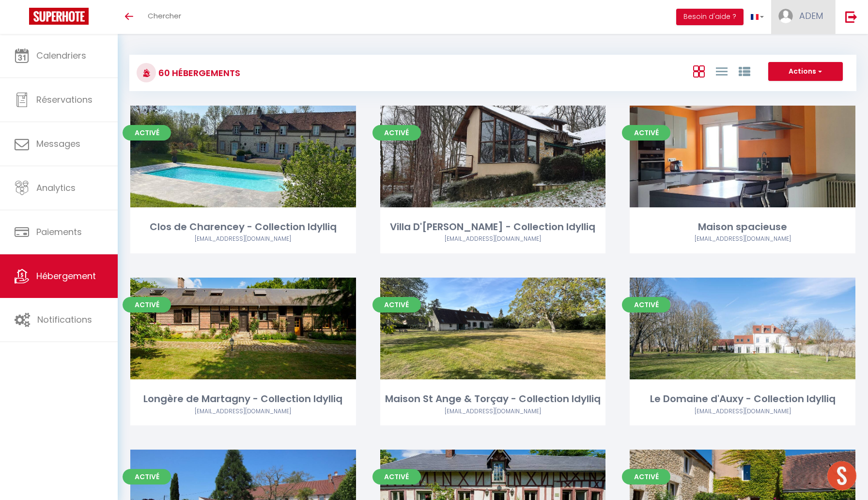 The width and height of the screenshot is (868, 500). I want to click on img: Super Booking, so click(58, 16).